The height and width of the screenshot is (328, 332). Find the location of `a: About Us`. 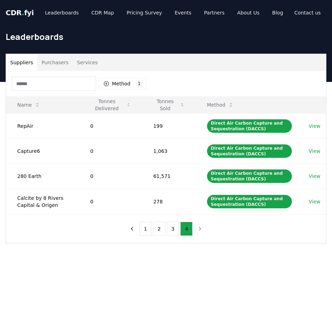

a: About Us is located at coordinates (249, 13).